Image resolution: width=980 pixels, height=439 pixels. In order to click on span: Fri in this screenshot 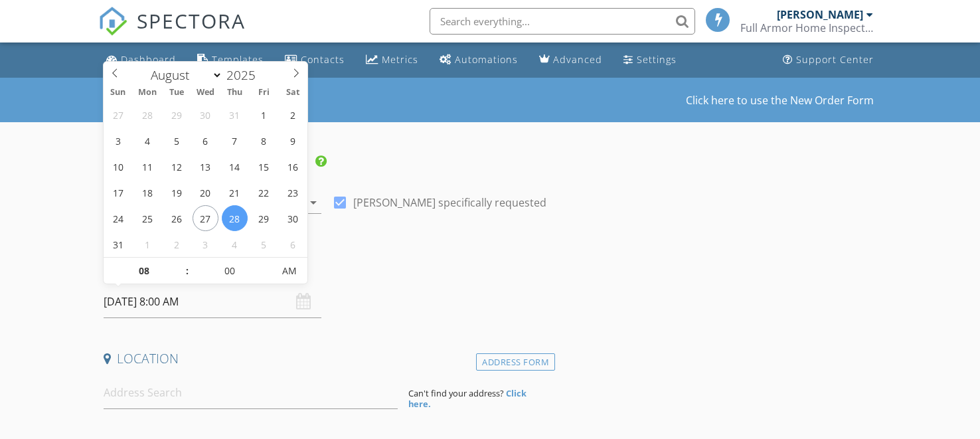, I will do `click(264, 92)`.